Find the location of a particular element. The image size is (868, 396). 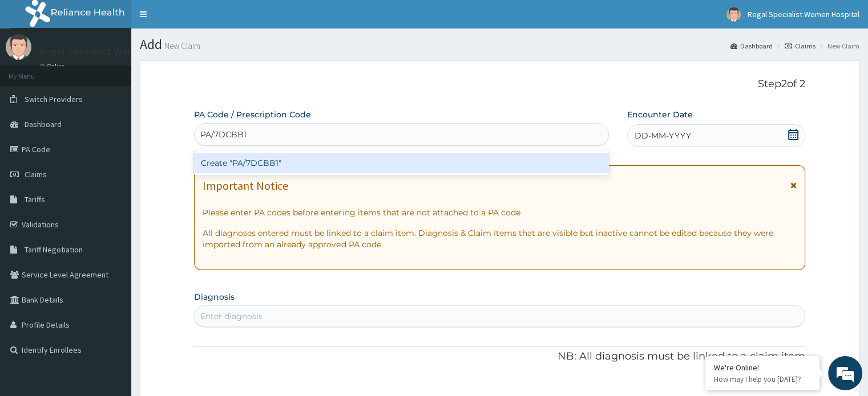

p: Regal Specialist Women Hospital is located at coordinates (113, 51).